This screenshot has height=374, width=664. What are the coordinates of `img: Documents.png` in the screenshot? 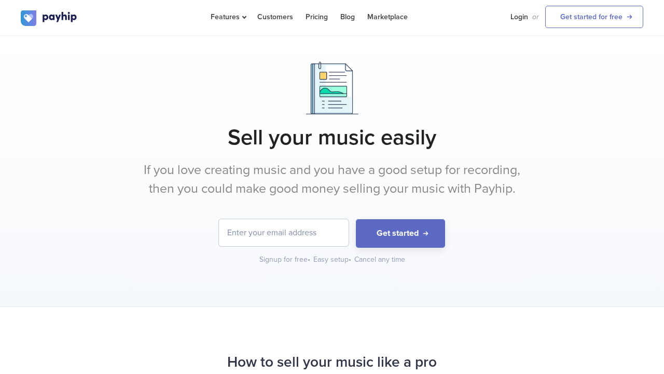 It's located at (332, 88).